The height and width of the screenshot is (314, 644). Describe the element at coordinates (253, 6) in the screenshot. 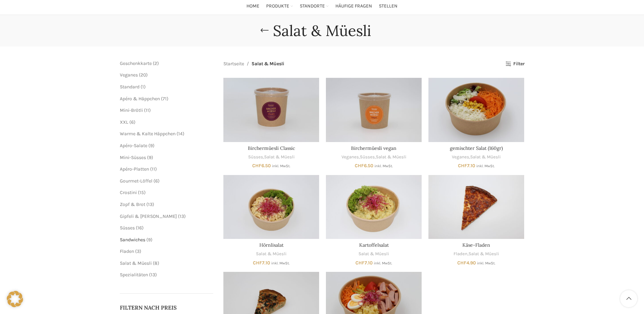

I see `span: Home` at that location.